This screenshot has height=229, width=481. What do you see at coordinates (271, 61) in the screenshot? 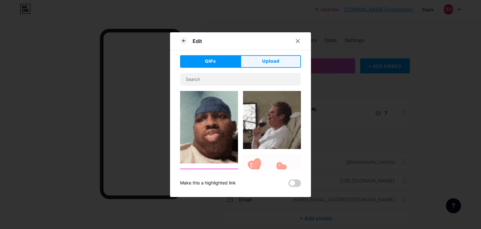
I see `span: Upload` at bounding box center [271, 61].